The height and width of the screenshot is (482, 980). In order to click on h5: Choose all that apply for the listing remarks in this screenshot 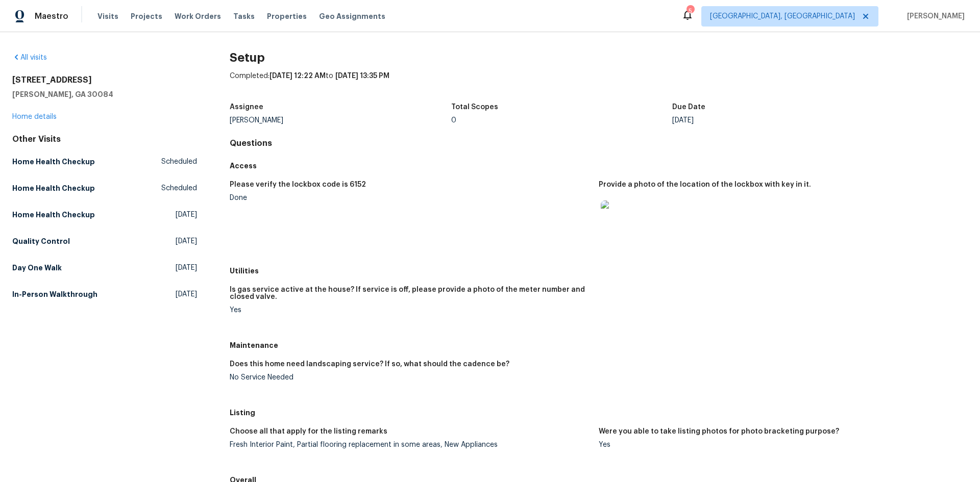, I will do `click(308, 432)`.